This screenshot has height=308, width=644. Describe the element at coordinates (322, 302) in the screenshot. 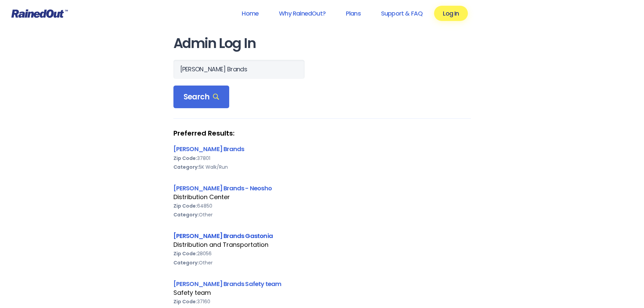

I see `div: 37160` at that location.